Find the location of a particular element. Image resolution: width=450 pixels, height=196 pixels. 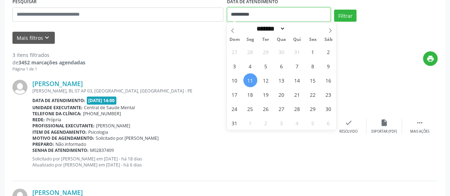

input: Year is located at coordinates (297, 28).